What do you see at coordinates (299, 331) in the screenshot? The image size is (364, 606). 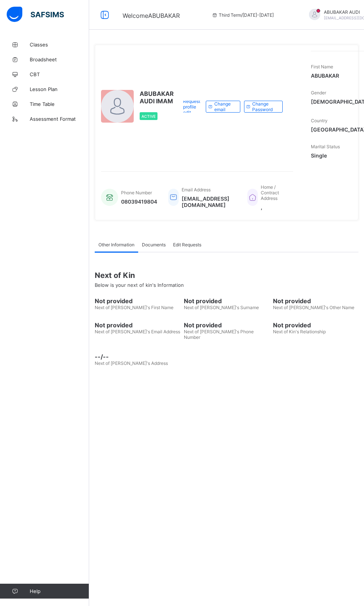 I see `span: Next of Kin's Relationship` at bounding box center [299, 331].